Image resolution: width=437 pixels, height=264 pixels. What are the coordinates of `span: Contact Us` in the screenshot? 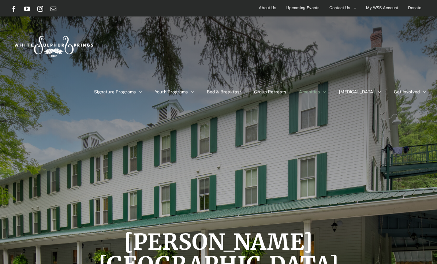 It's located at (340, 8).